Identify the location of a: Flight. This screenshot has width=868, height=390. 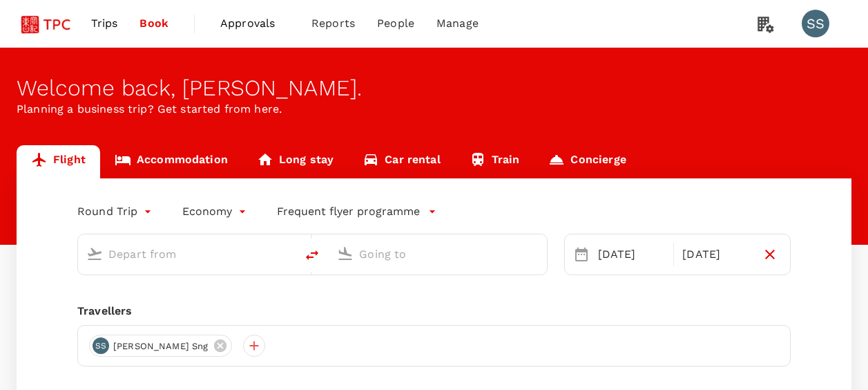
(58, 162).